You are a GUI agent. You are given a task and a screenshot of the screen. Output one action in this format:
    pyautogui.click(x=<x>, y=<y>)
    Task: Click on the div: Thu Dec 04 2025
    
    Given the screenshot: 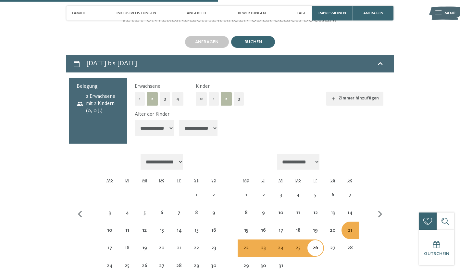 What is the action you would take?
    pyautogui.click(x=298, y=195)
    